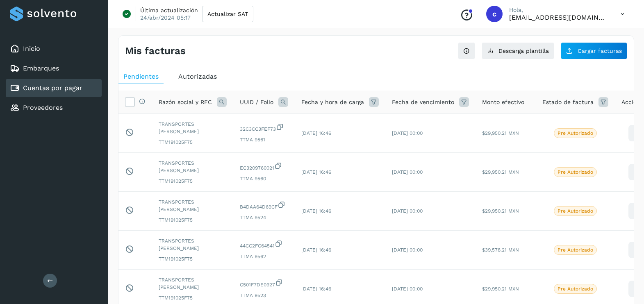 This screenshot has width=644, height=304. What do you see at coordinates (500, 250) in the screenshot?
I see `span: $39,578.21 MXN` at bounding box center [500, 250].